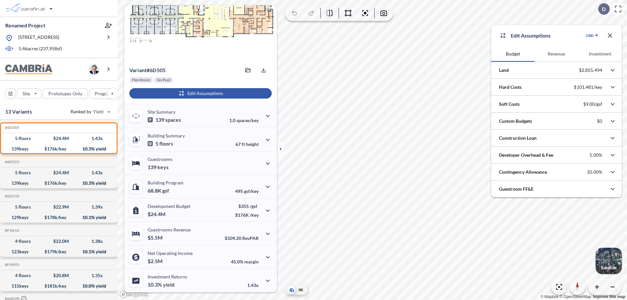 This screenshot has width=627, height=300. I want to click on p: Custom Budgets, so click(516, 121).